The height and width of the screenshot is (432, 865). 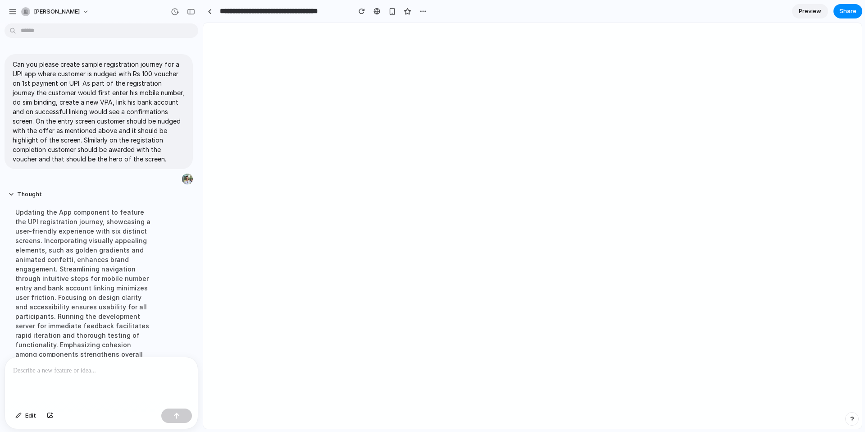 I want to click on div: Updating the App component to feature the UPI registration journey, showcasing a user-friendly ex..., so click(x=83, y=287).